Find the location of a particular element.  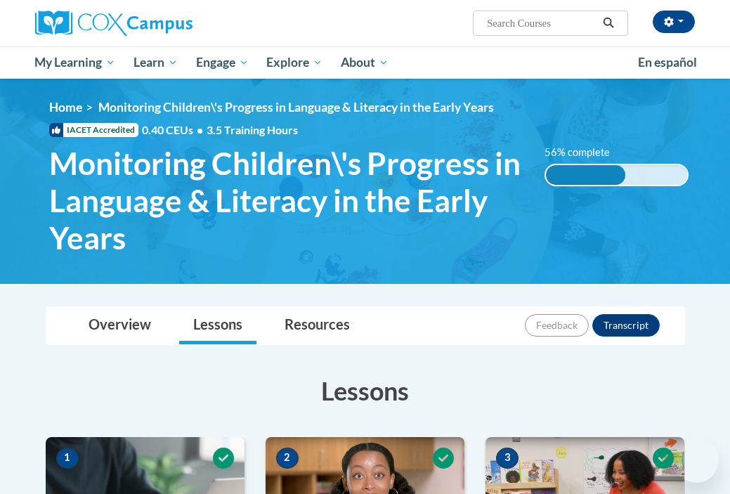

span: 3 is located at coordinates (507, 458).